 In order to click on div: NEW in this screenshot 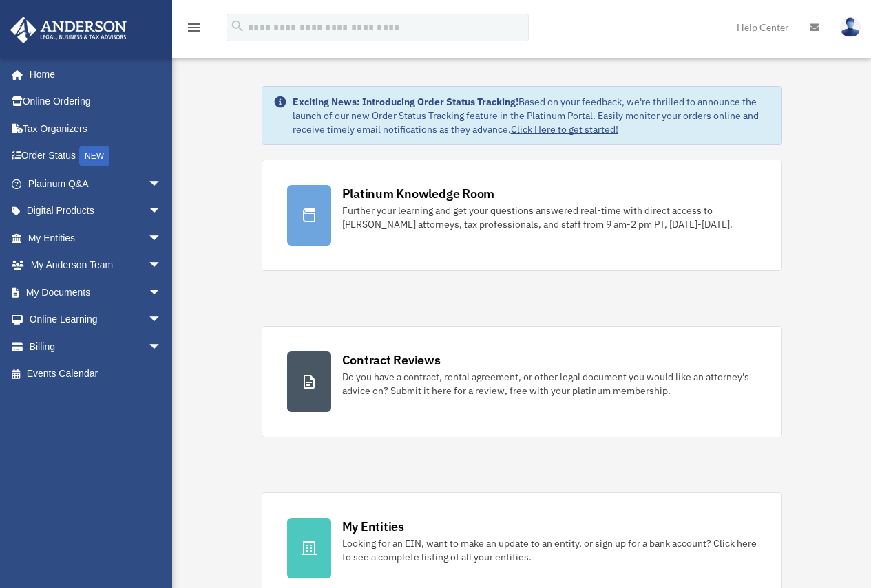, I will do `click(94, 156)`.